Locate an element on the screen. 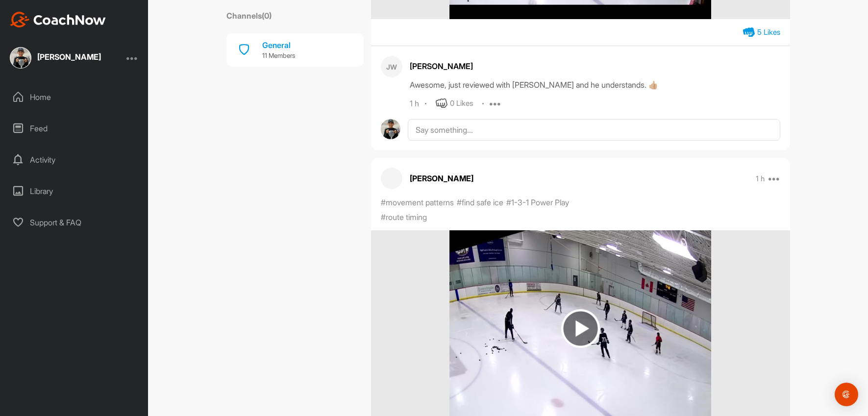 The image size is (868, 416). img: play is located at coordinates (580, 328).